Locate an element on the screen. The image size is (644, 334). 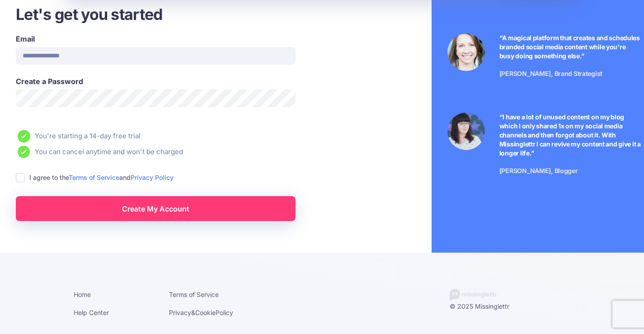
a: Cookie is located at coordinates (205, 312).